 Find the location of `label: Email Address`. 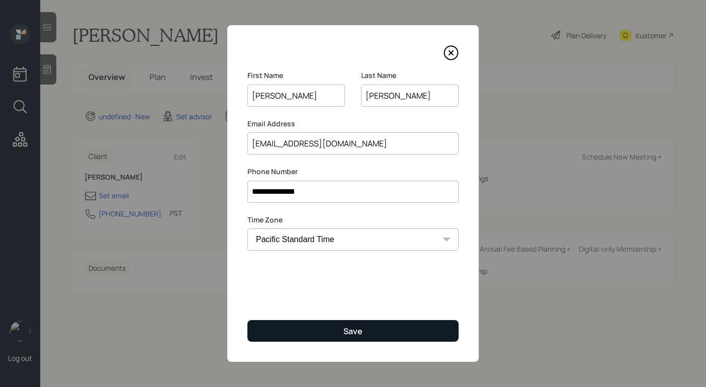

label: Email Address is located at coordinates (353, 124).